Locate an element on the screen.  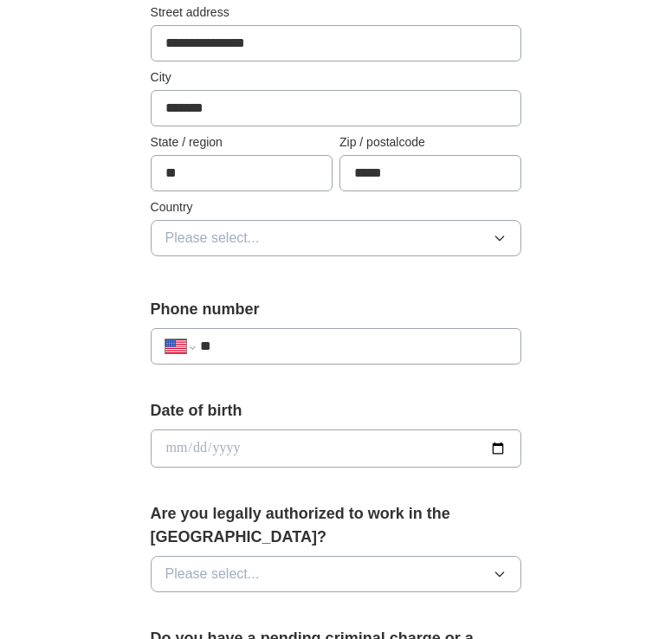
label: Phone number is located at coordinates (336, 309).